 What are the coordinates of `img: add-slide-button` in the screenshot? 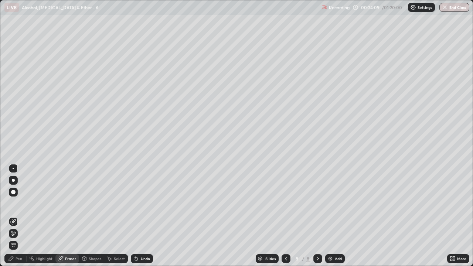 It's located at (330, 259).